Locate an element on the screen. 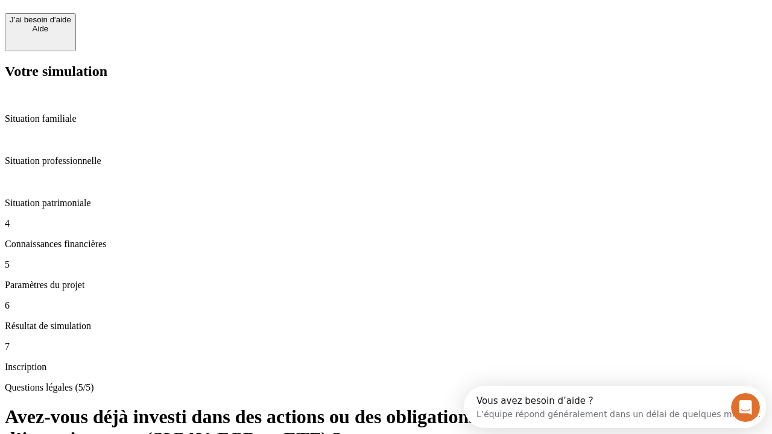 This screenshot has width=772, height=434. div: Vous avez besoin d’aide ? is located at coordinates (154, 15).